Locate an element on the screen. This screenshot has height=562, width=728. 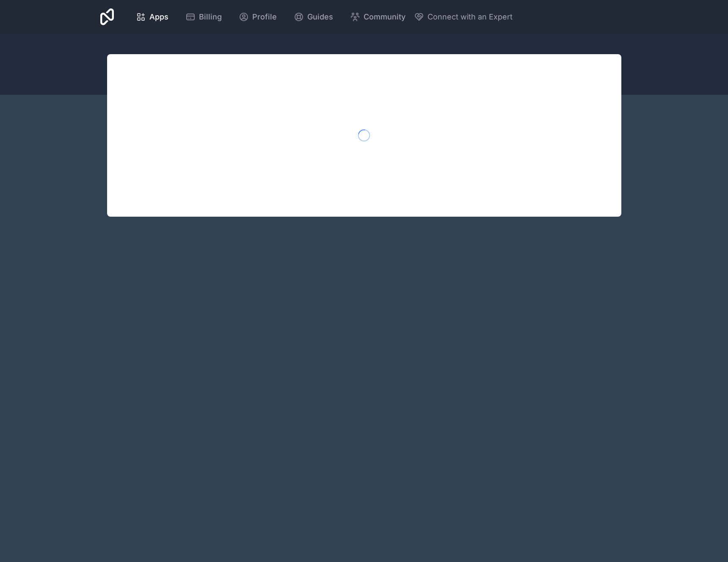
a: Profile is located at coordinates (258, 17).